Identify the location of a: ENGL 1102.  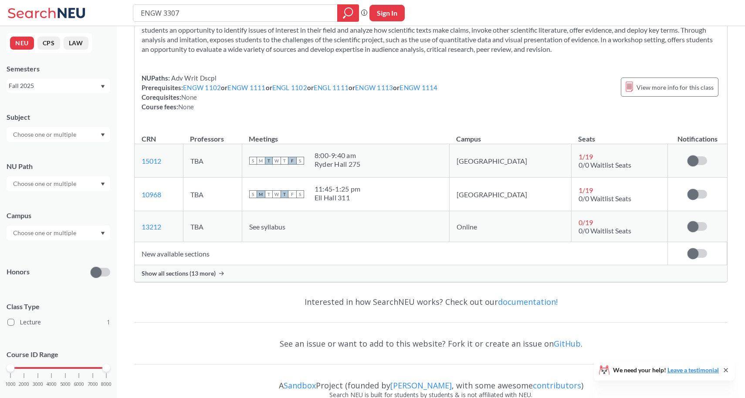
(290, 88).